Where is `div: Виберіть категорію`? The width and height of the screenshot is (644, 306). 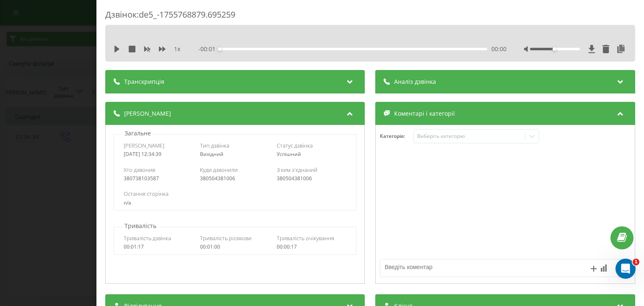 div: Виберіть категорію is located at coordinates (470, 137).